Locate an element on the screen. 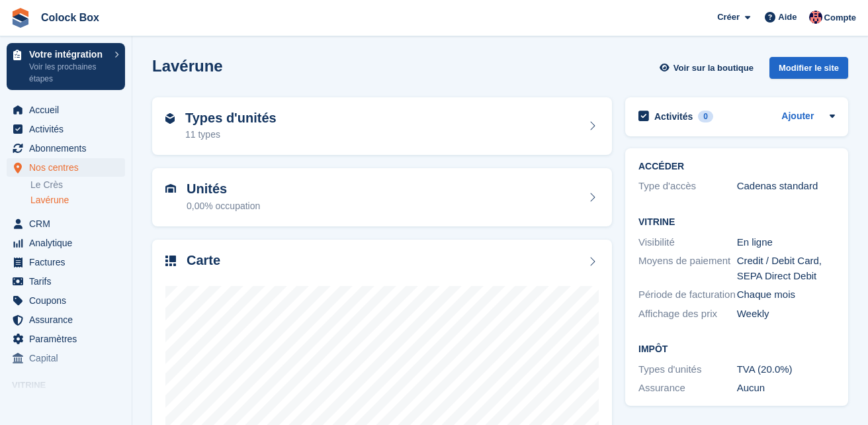  div: Période de facturation is located at coordinates (687, 294).